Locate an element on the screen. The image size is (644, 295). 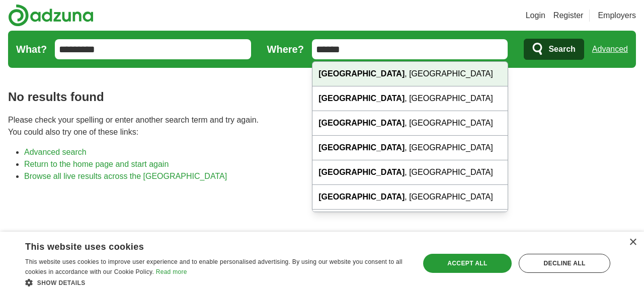
div: Decline all is located at coordinates (565, 264).